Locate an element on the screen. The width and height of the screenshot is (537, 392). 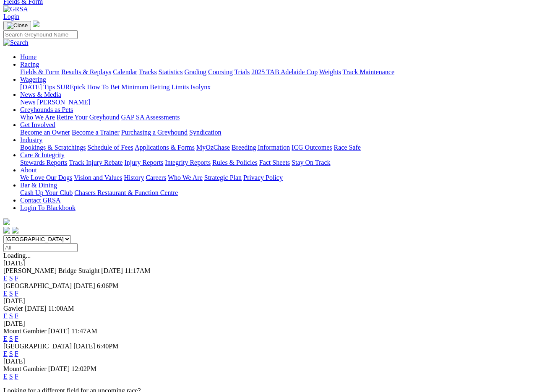
a: Applications & Forms is located at coordinates (164, 147).